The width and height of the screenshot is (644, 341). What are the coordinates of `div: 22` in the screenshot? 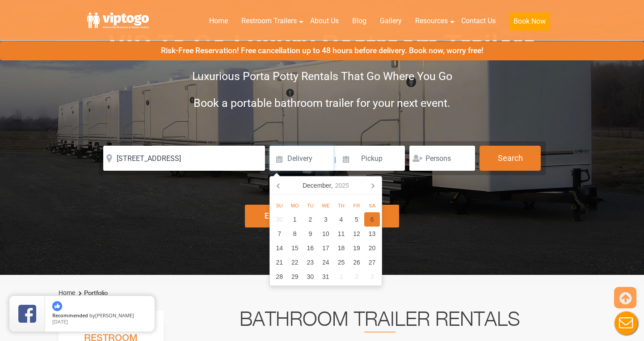 It's located at (295, 263).